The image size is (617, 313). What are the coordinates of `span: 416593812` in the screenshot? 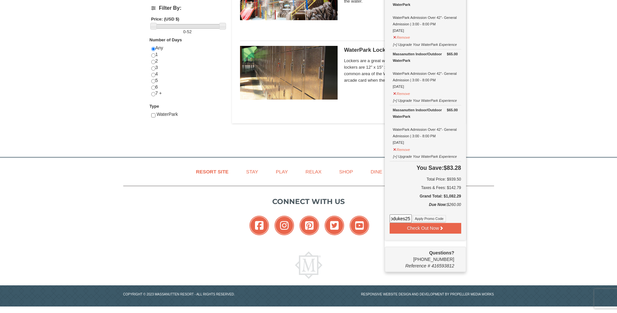 It's located at (443, 266).